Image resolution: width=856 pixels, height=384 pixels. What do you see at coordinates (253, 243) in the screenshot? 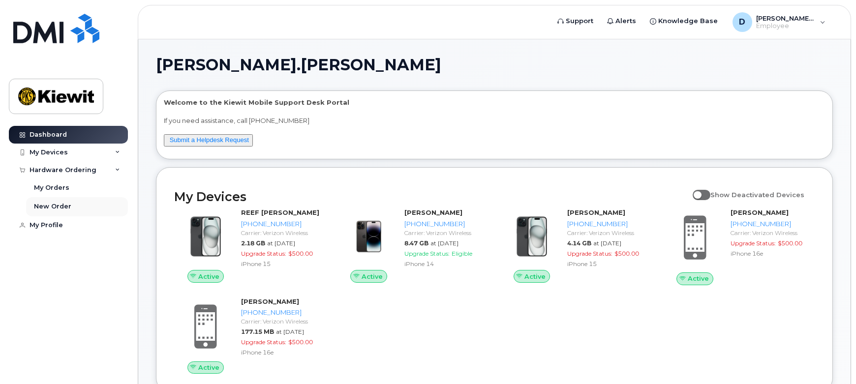
I see `span: 2.18 GB` at bounding box center [253, 243].